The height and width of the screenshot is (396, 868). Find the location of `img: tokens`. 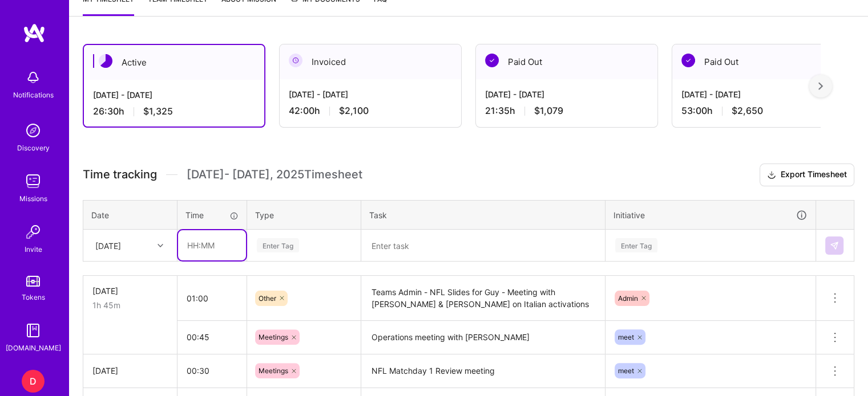

img: tokens is located at coordinates (33, 281).